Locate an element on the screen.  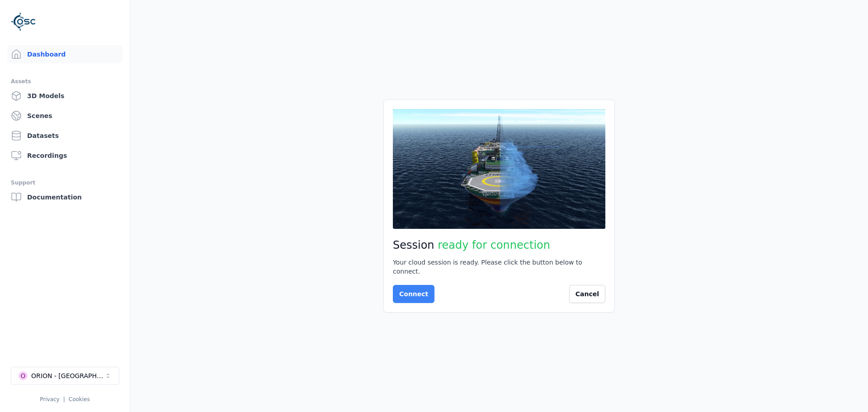
div: Support is located at coordinates (65, 182).